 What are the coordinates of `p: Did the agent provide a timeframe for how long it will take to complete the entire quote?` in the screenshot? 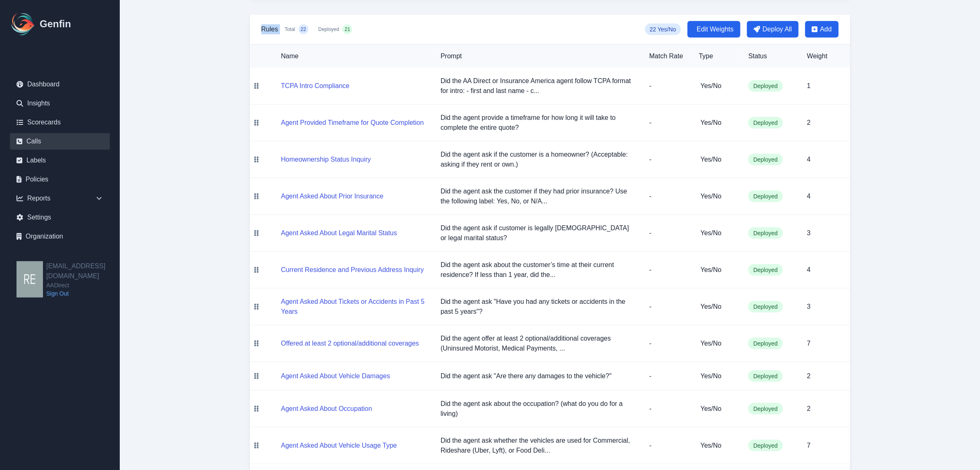 It's located at (538, 123).